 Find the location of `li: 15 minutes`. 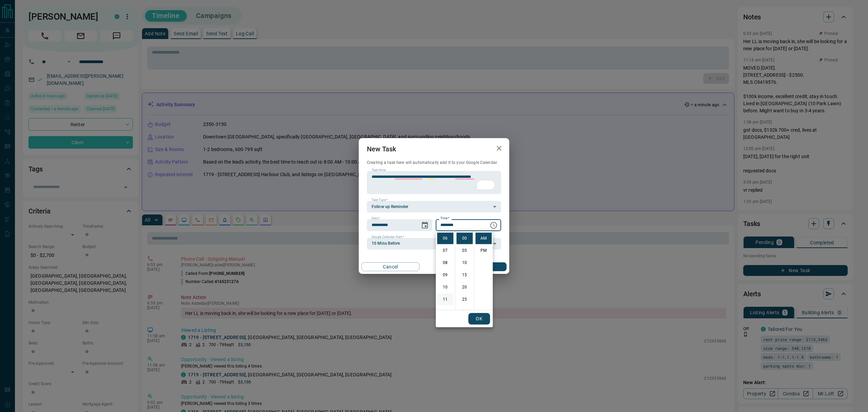

li: 15 minutes is located at coordinates (464, 275).